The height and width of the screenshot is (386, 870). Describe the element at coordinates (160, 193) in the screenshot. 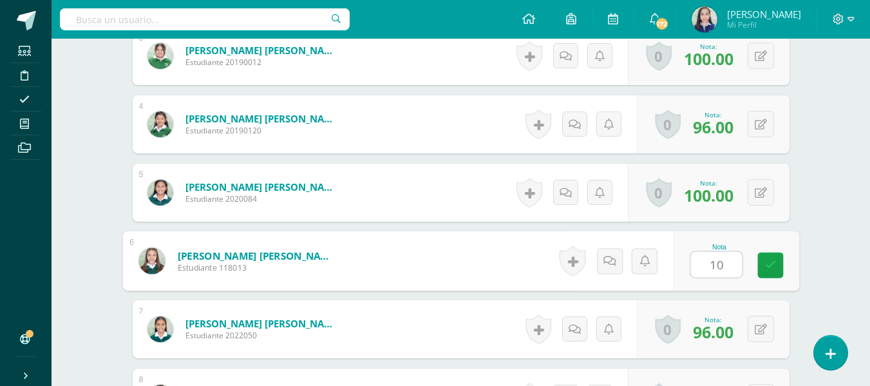

I see `img: 10ded21b80080b90b3ec1413aedaafe5.png` at that location.